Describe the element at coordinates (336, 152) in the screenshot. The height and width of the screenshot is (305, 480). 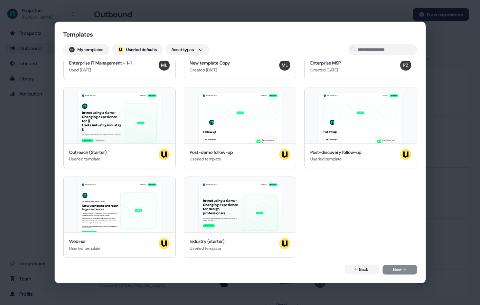
I see `div: Post-discovery follow-up` at that location.